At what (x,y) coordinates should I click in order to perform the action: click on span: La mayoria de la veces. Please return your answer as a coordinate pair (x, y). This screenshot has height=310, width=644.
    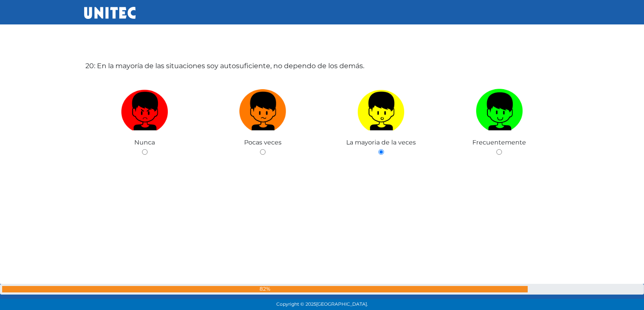
    Looking at the image, I should click on (381, 142).